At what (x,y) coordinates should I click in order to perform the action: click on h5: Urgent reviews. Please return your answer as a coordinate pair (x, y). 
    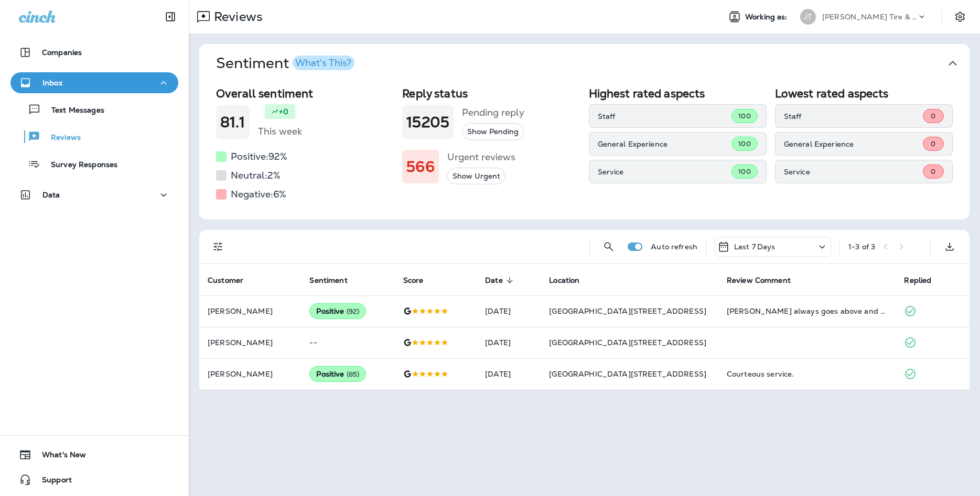
    Looking at the image, I should click on (481, 157).